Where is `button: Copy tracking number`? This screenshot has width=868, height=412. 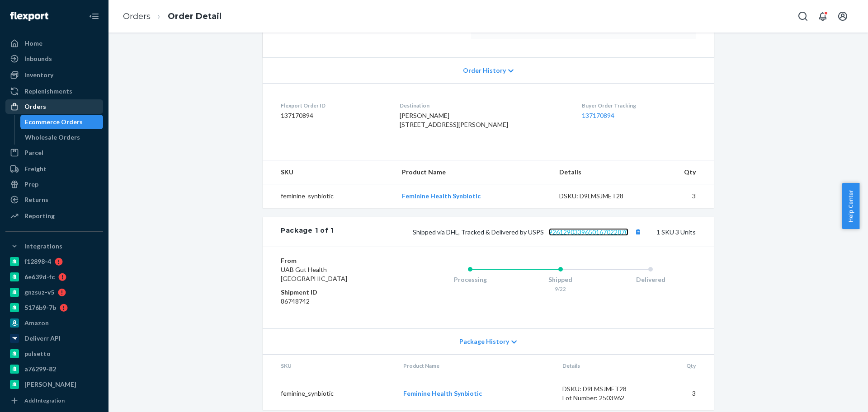
button: Copy tracking number is located at coordinates (638, 231).